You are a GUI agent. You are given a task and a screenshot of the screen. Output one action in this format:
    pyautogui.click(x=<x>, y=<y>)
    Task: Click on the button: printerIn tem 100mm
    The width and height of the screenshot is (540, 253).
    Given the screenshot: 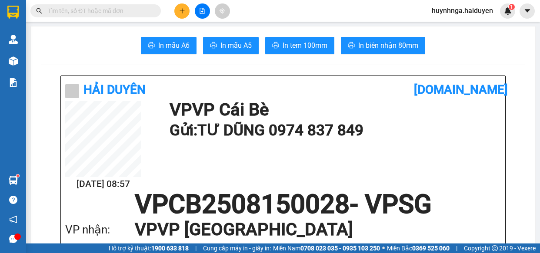 What is the action you would take?
    pyautogui.click(x=299, y=46)
    